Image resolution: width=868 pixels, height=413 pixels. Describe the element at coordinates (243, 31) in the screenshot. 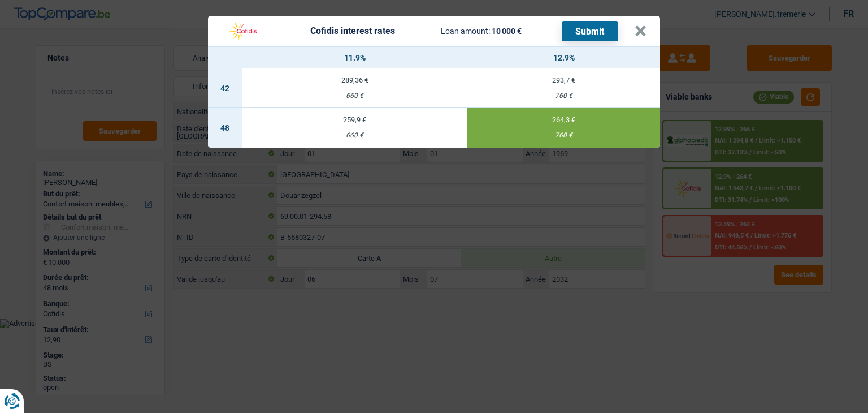

I see `img: Cofidis` at that location.